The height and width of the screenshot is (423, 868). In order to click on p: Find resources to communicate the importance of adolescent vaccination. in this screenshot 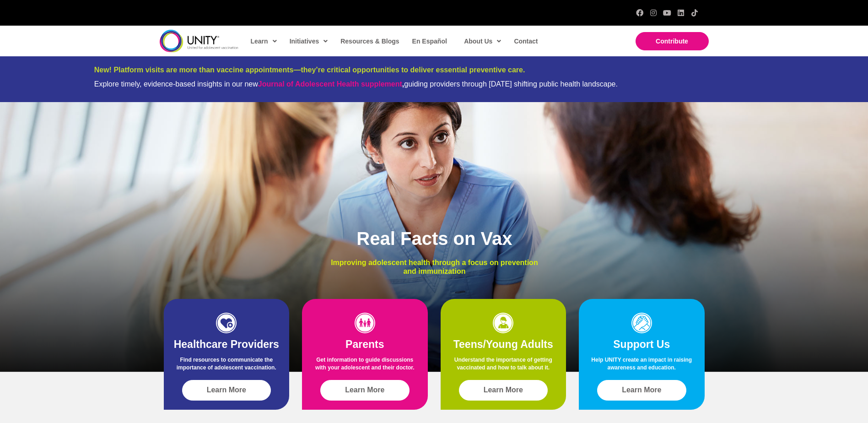, I will do `click(227, 366)`.